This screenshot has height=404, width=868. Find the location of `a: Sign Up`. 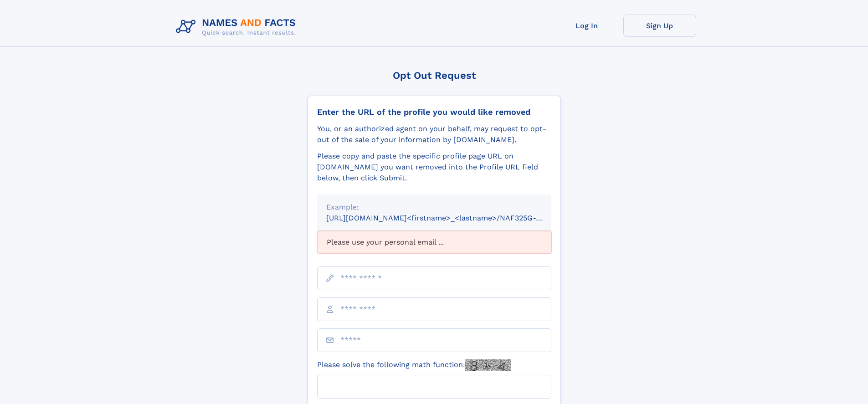

a: Sign Up is located at coordinates (660, 25).